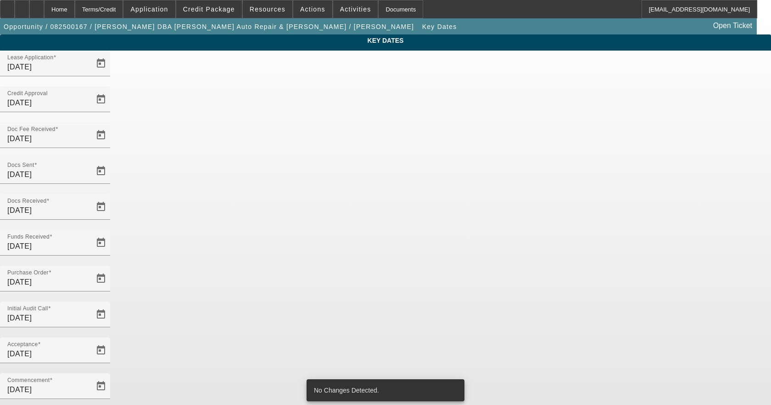 This screenshot has height=405, width=771. Describe the element at coordinates (209, 9) in the screenshot. I see `button: Credit Package` at that location.